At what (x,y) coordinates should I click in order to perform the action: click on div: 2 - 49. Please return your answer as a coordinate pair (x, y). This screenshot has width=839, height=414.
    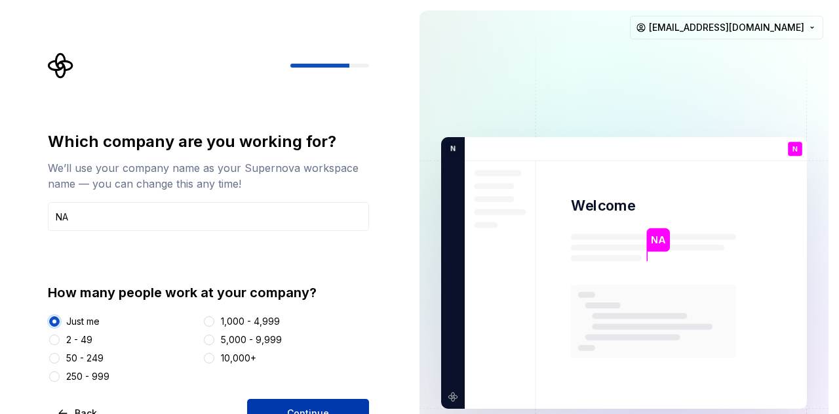
    Looking at the image, I should click on (79, 340).